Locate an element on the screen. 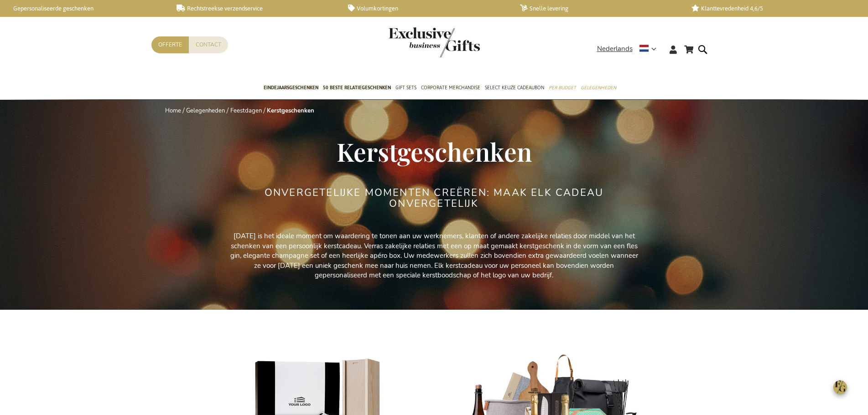 The image size is (868, 415). a: Rechtstreekse verzendservice is located at coordinates (255, 8).